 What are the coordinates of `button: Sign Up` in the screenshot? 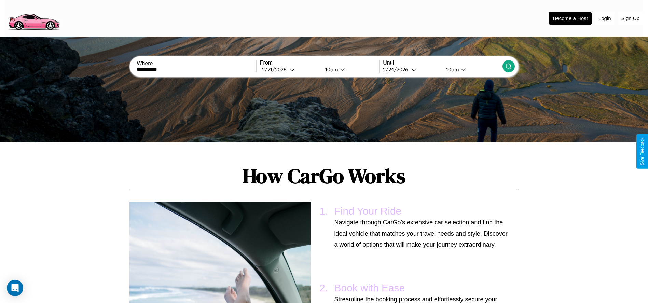 It's located at (630, 18).